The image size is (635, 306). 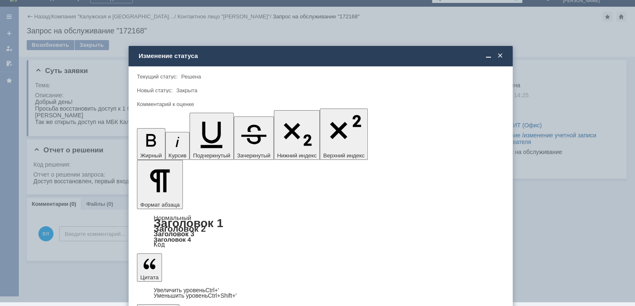 What do you see at coordinates (211, 155) in the screenshot?
I see `span: Подчеркнутый` at bounding box center [211, 155].